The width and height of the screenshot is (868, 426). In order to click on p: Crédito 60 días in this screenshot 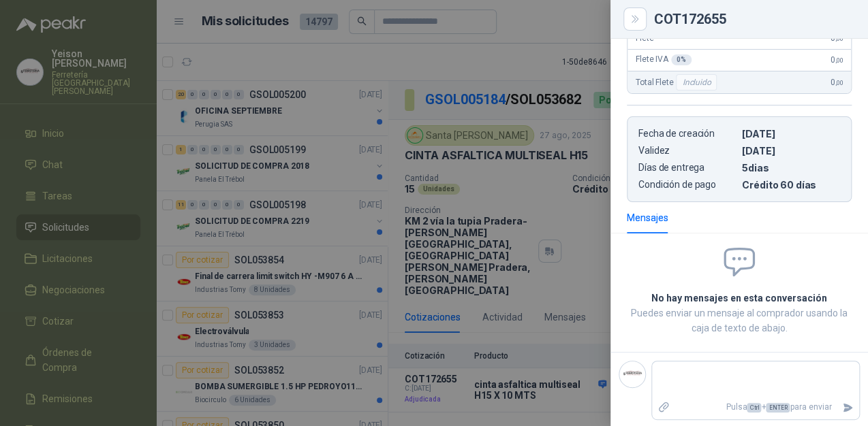, I will do `click(792, 184)`.